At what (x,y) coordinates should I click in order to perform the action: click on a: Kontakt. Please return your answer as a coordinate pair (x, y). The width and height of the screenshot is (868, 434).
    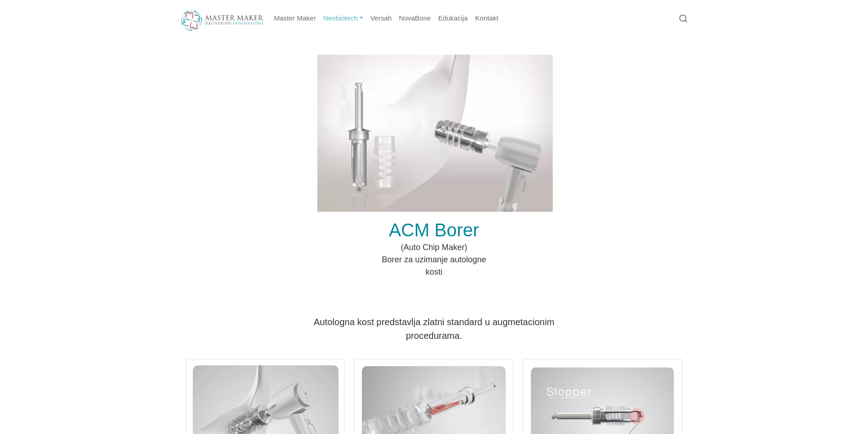
    Looking at the image, I should click on (487, 18).